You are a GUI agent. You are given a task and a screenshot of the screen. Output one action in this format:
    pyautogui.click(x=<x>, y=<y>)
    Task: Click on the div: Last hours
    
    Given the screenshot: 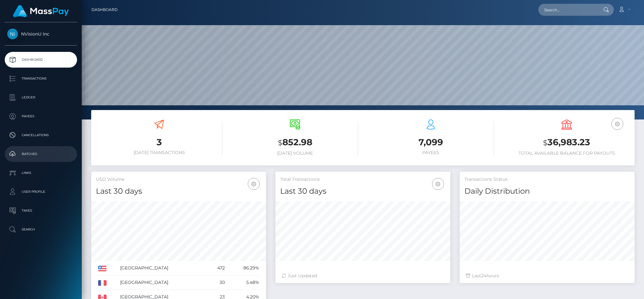 What is the action you would take?
    pyautogui.click(x=547, y=276)
    